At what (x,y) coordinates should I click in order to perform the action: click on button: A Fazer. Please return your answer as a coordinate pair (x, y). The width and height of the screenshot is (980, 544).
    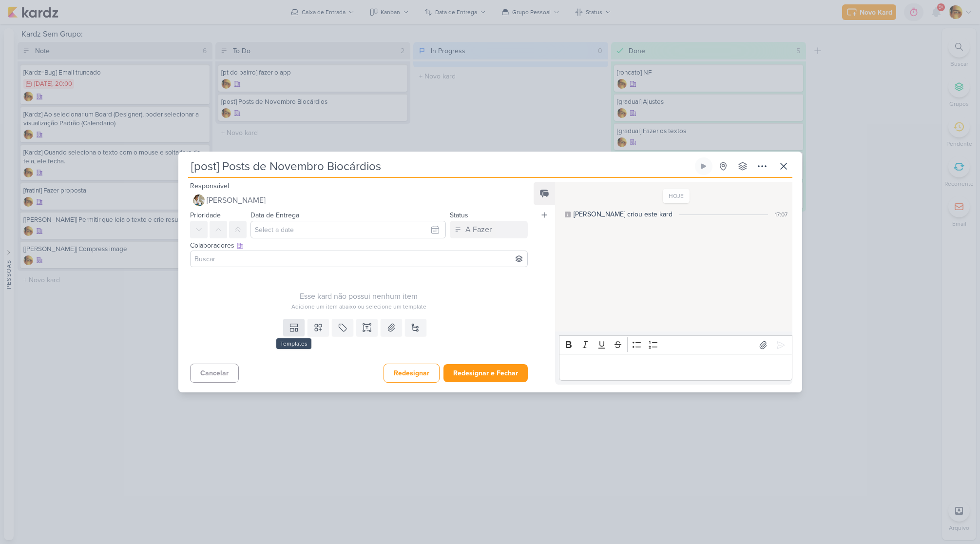
    Looking at the image, I should click on (489, 230).